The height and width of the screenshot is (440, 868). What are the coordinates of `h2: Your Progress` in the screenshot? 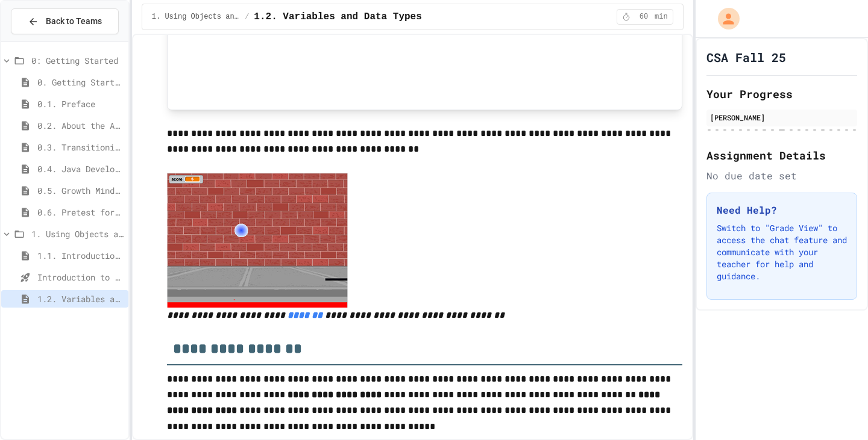 It's located at (781, 94).